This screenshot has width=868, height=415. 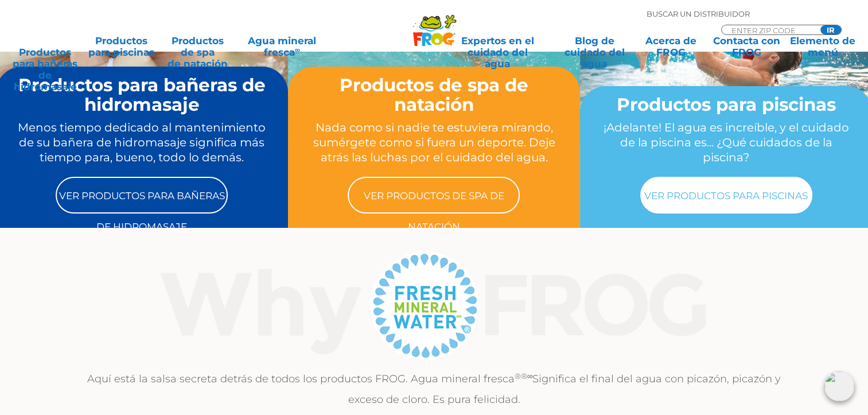 What do you see at coordinates (726, 104) in the screenshot?
I see `h2: Productos para piscinas` at bounding box center [726, 104].